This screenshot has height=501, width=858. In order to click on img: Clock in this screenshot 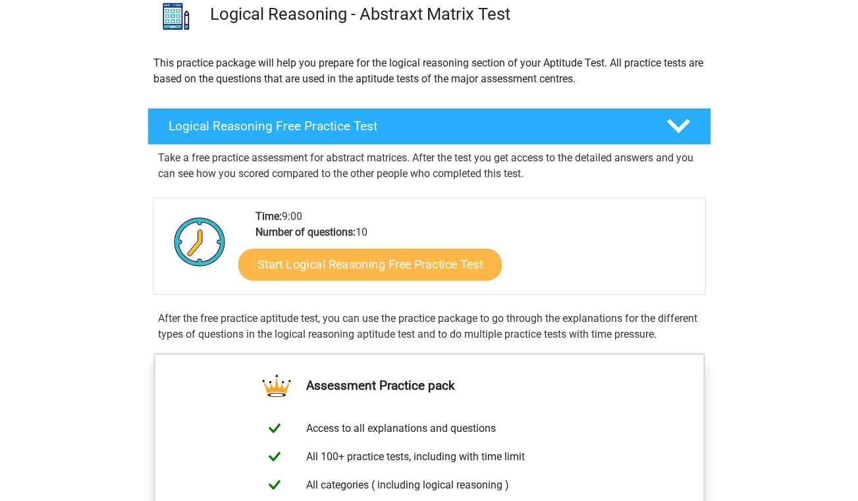, I will do `click(200, 242)`.